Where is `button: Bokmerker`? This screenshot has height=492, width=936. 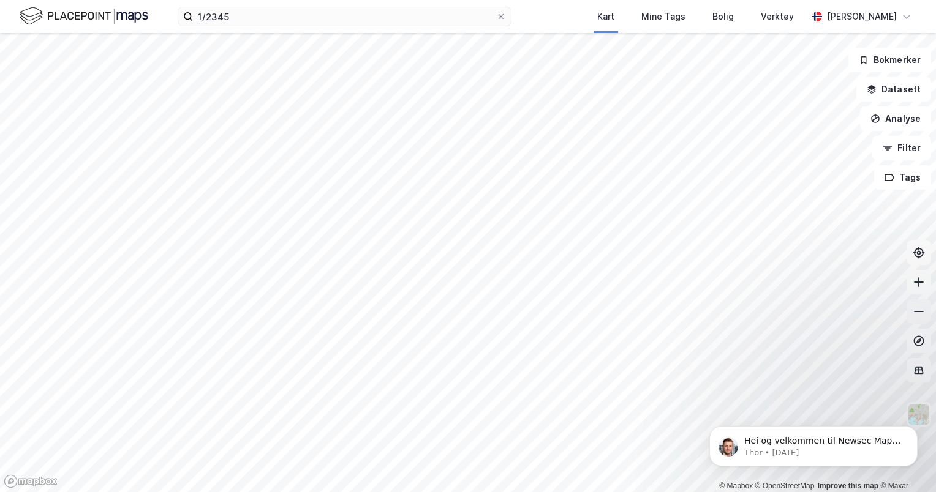
button: Bokmerker is located at coordinates (889, 60).